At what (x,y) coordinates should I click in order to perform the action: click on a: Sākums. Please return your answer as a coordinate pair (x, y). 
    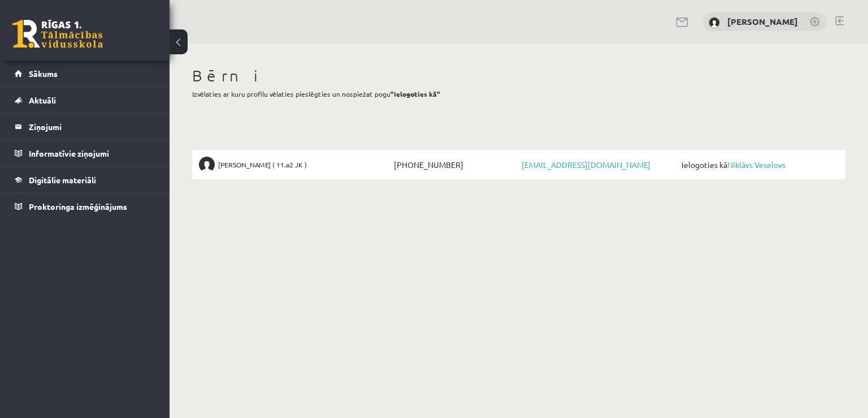
    Looking at the image, I should click on (85, 74).